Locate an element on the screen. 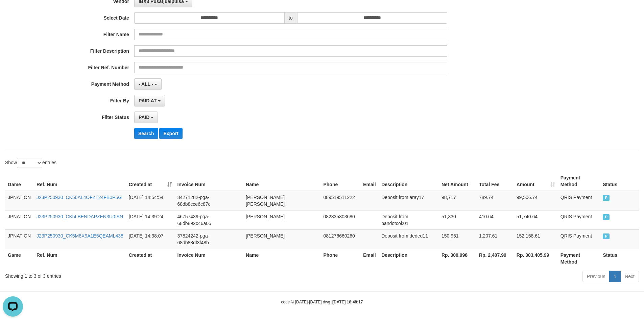 Image resolution: width=644 pixels, height=322 pixels. div: Showing 1 to 3 of 3 entries is located at coordinates (134, 275).